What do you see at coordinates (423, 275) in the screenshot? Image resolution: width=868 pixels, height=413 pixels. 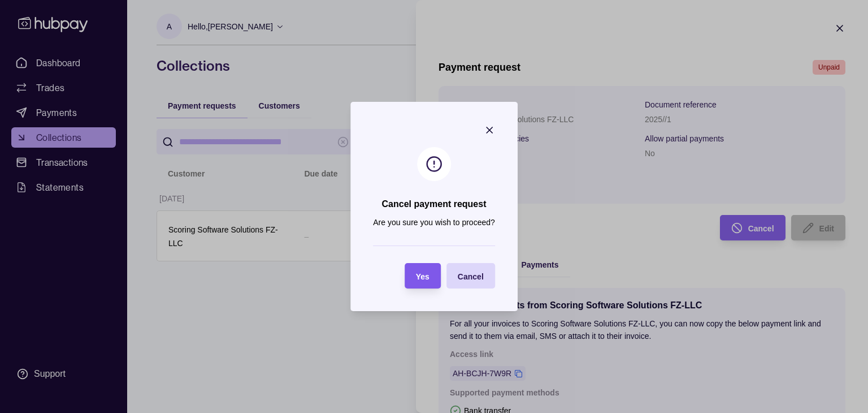 I see `button: Yes` at bounding box center [423, 275].